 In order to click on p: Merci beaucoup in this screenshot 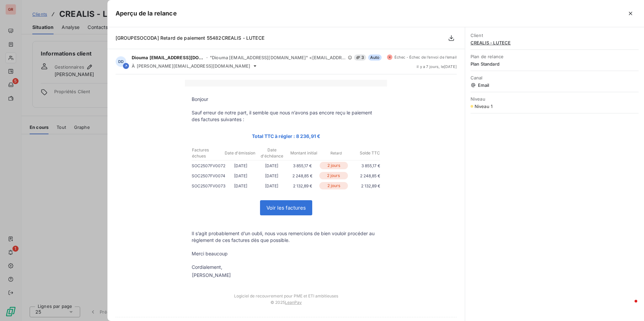, I will do `click(286, 254)`.